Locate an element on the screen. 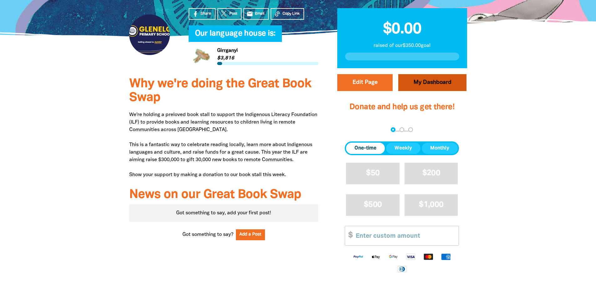 Image resolution: width=596 pixels, height=285 pixels. span: Post is located at coordinates (233, 14).